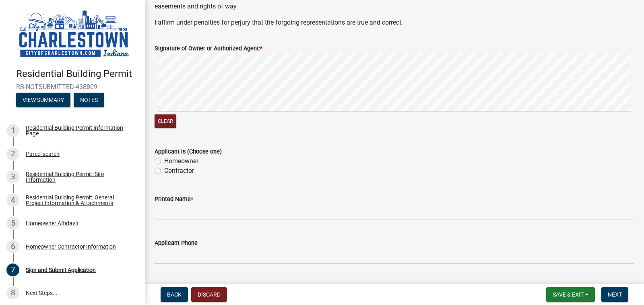 Image resolution: width=644 pixels, height=305 pixels. Describe the element at coordinates (72, 87) in the screenshot. I see `span: RB-NOTSUBMITTED-438809` at that location.